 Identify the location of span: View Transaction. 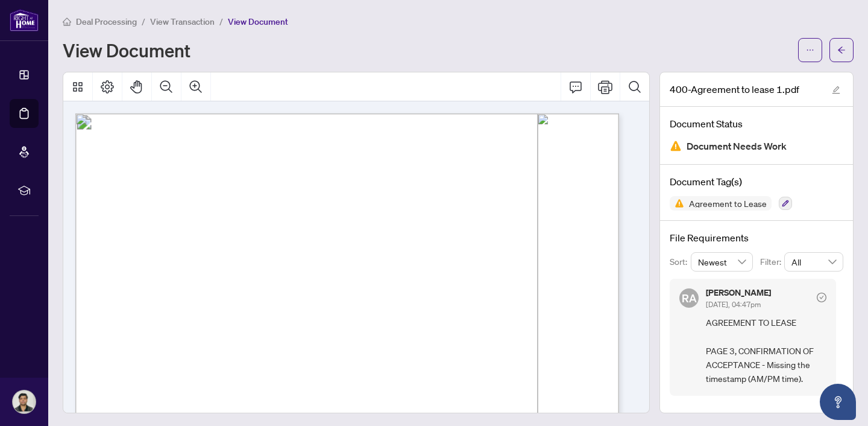
(182, 22).